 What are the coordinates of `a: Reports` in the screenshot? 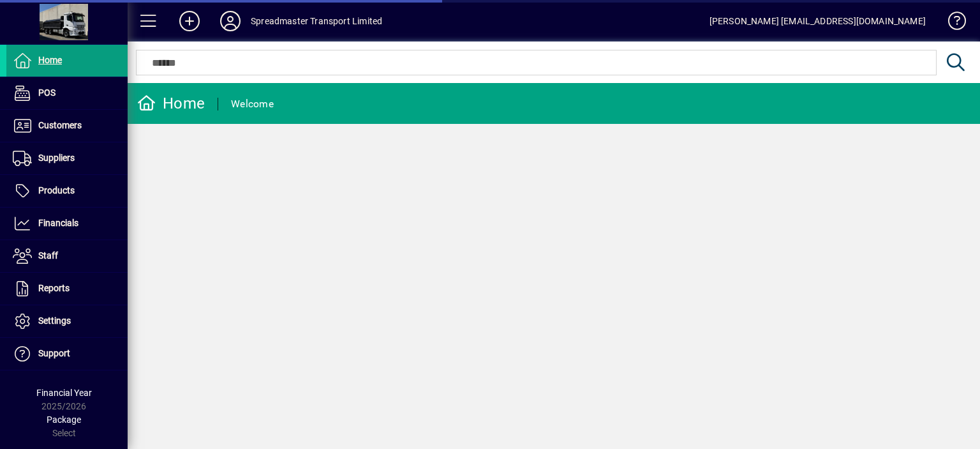 It's located at (67, 288).